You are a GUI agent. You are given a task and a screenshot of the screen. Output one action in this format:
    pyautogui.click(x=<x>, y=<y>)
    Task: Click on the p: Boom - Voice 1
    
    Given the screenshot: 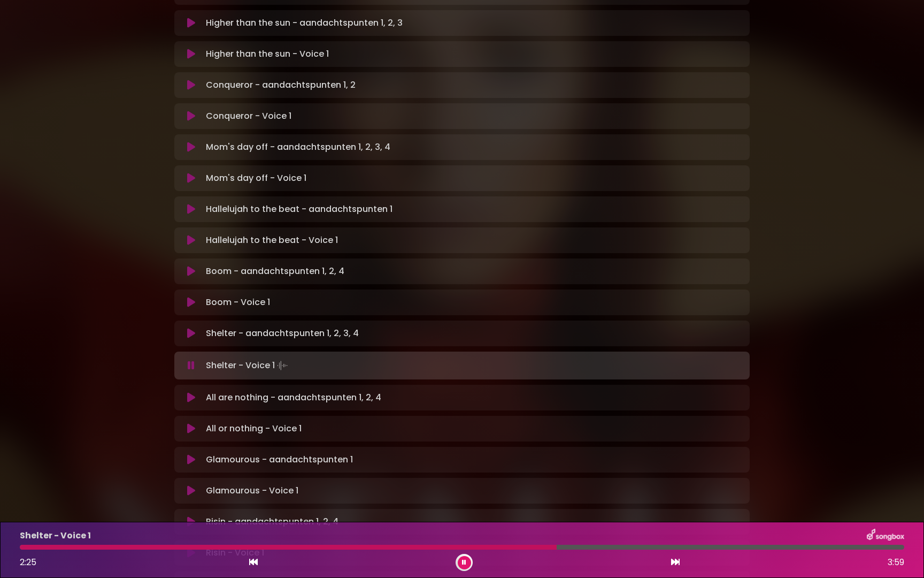 What is the action you would take?
    pyautogui.click(x=238, y=302)
    